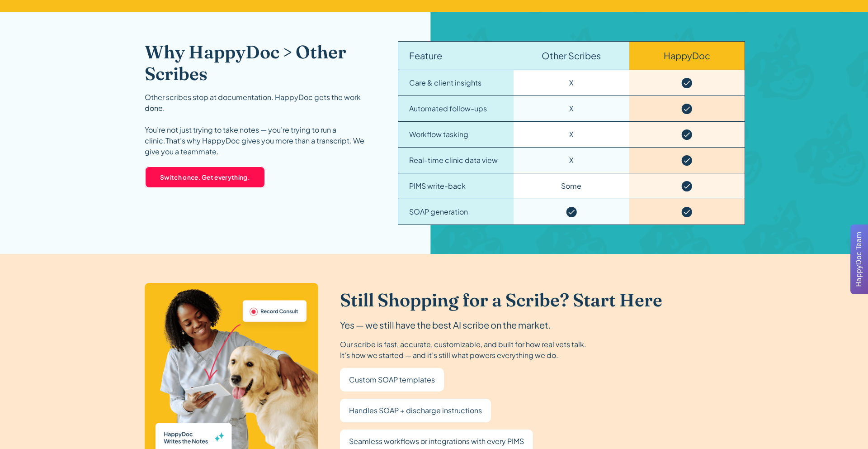  Describe the element at coordinates (437, 186) in the screenshot. I see `div: PIMS write-back` at that location.